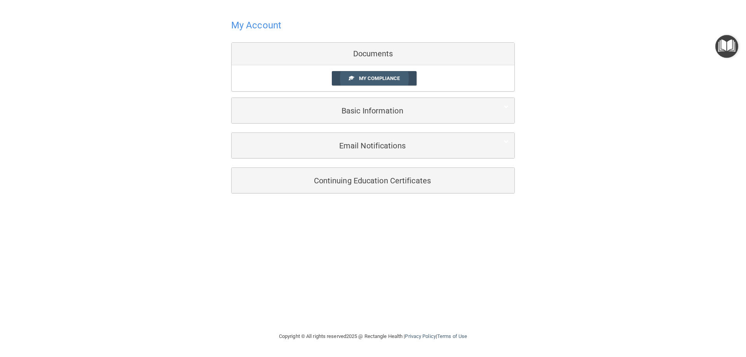 This screenshot has width=746, height=357. I want to click on a: Privacy Policy, so click(420, 336).